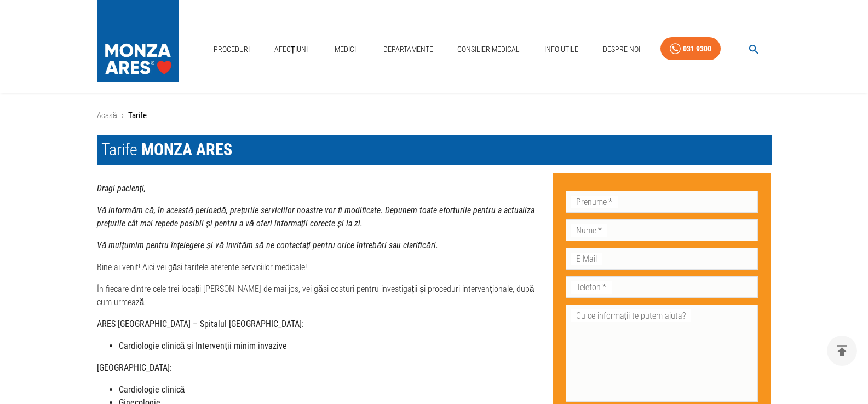 Image resolution: width=868 pixels, height=404 pixels. Describe the element at coordinates (152, 389) in the screenshot. I see `strong: Cardiologie clinică` at that location.